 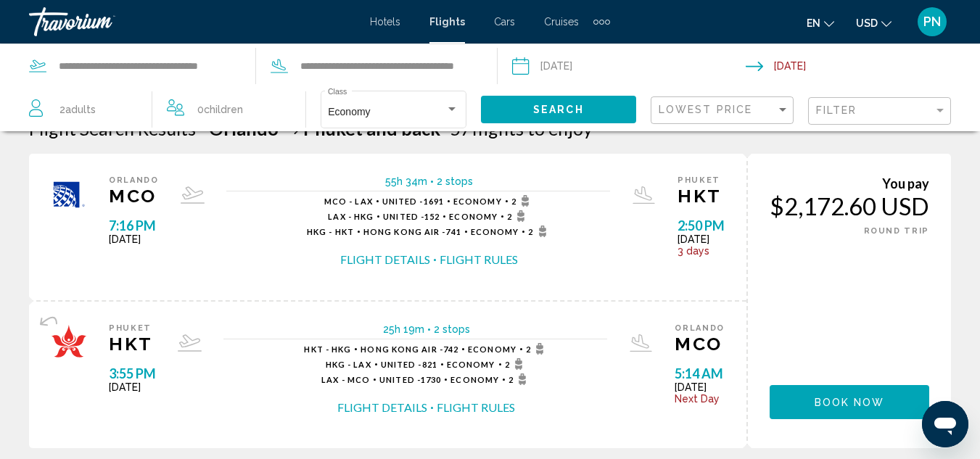 What do you see at coordinates (447, 22) in the screenshot?
I see `a: Flights` at bounding box center [447, 22].